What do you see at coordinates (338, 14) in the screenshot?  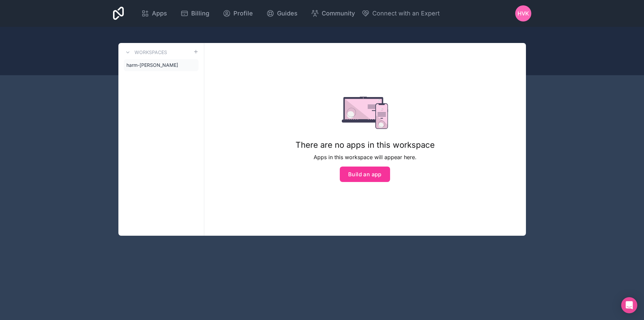 I see `span: Community` at bounding box center [338, 14].